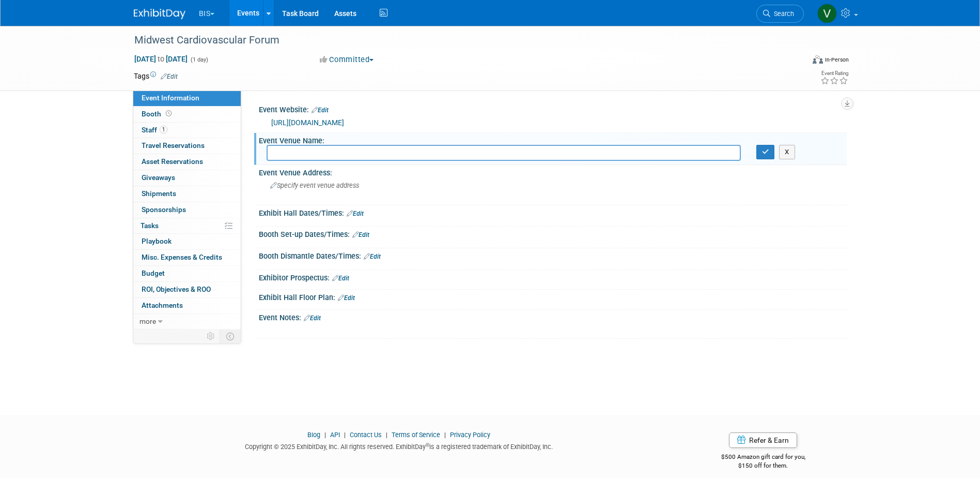 The image size is (980, 478). What do you see at coordinates (187, 289) in the screenshot?
I see `a: ROI, Objectives & ROO` at bounding box center [187, 289].